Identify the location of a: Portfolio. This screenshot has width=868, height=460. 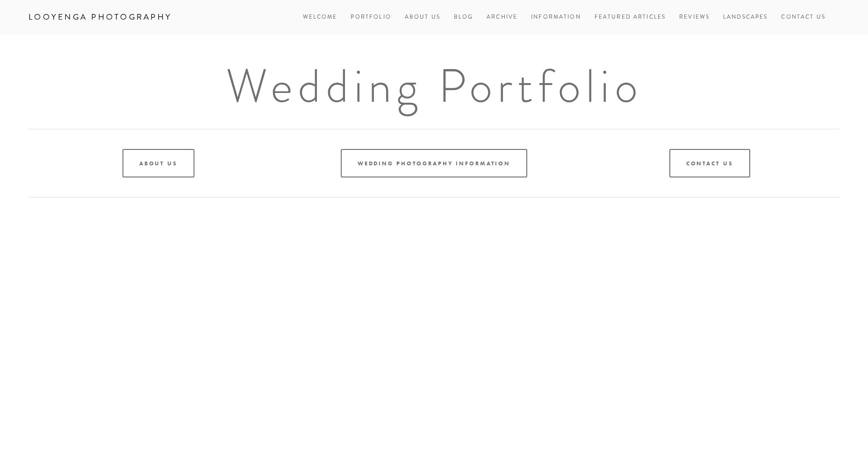
(370, 17).